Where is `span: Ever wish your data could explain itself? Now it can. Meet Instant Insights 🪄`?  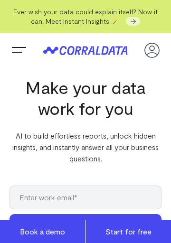 span: Ever wish your data could explain itself? Now it can. Meet Instant Insights 🪄 is located at coordinates (85, 16).